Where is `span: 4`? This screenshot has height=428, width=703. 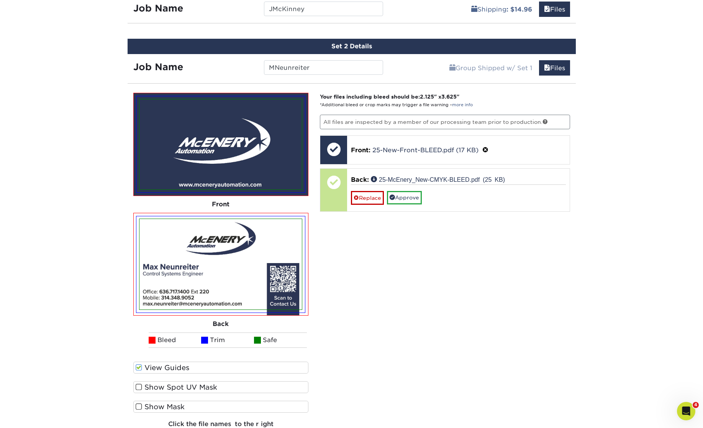
span: 4 is located at coordinates (696, 405).